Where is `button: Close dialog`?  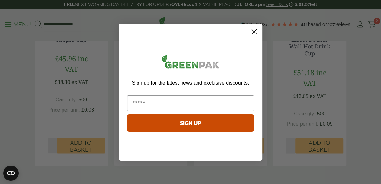
button: Close dialog is located at coordinates (254, 32).